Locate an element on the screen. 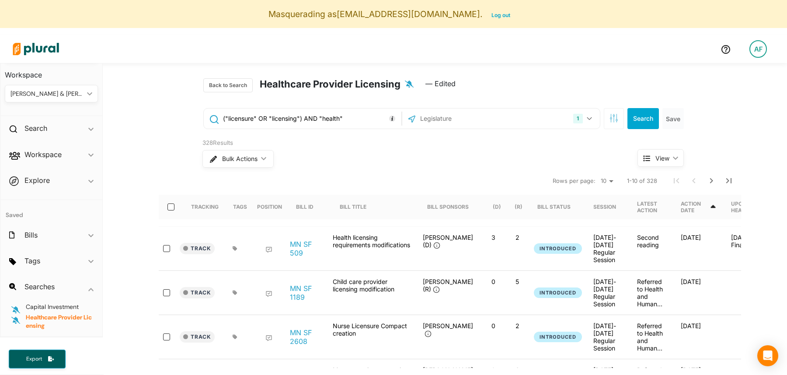 This screenshot has height=375, width=787. span: Export is located at coordinates (34, 358).